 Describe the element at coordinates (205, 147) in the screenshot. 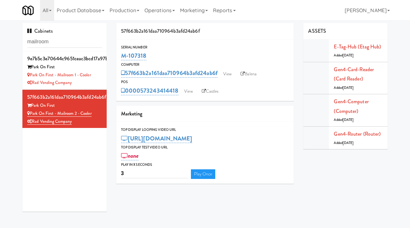

I see `div: Top Display Test Video Url` at that location.